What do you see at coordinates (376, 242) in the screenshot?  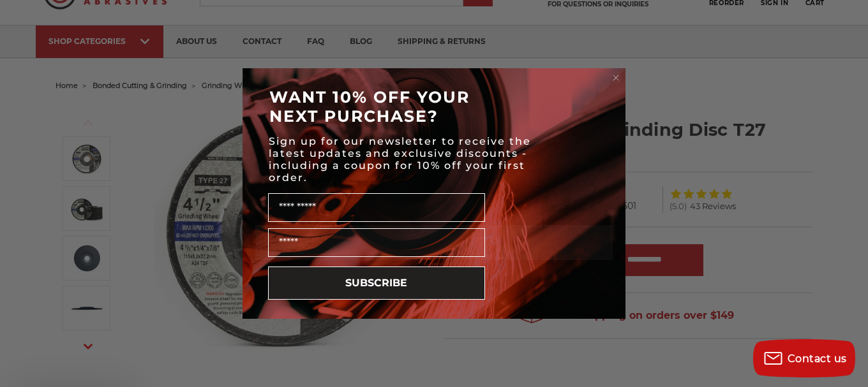 I see `input: Email` at bounding box center [376, 242].